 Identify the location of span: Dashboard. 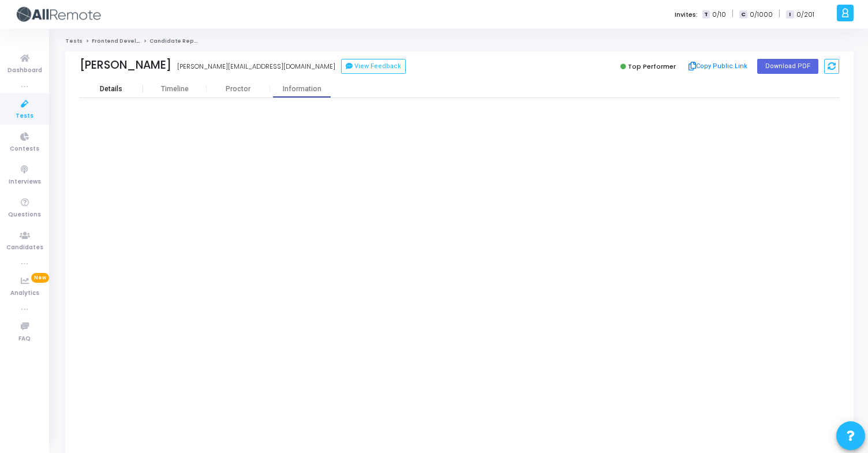
(24, 71).